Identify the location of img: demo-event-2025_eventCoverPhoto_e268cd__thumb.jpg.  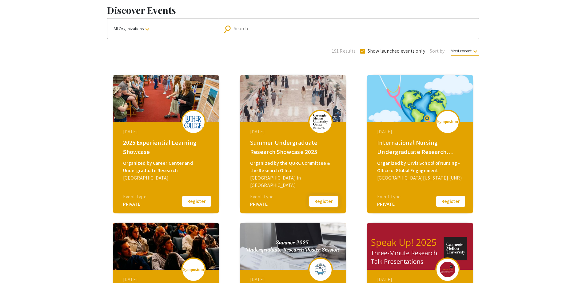
(166, 246).